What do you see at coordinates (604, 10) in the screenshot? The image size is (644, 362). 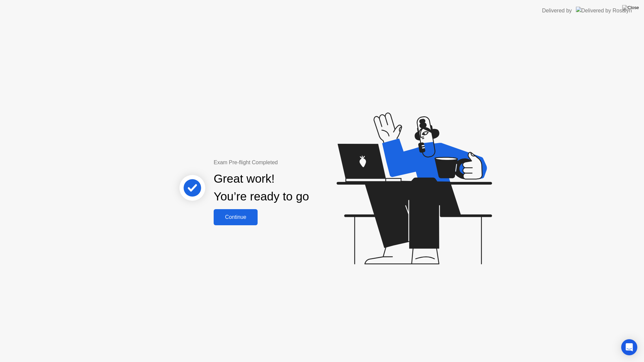 I see `img: Delivered by Rosalyn` at bounding box center [604, 10].